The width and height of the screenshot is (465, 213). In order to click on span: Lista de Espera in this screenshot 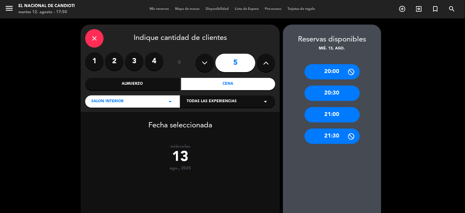, I will do `click(247, 9)`.